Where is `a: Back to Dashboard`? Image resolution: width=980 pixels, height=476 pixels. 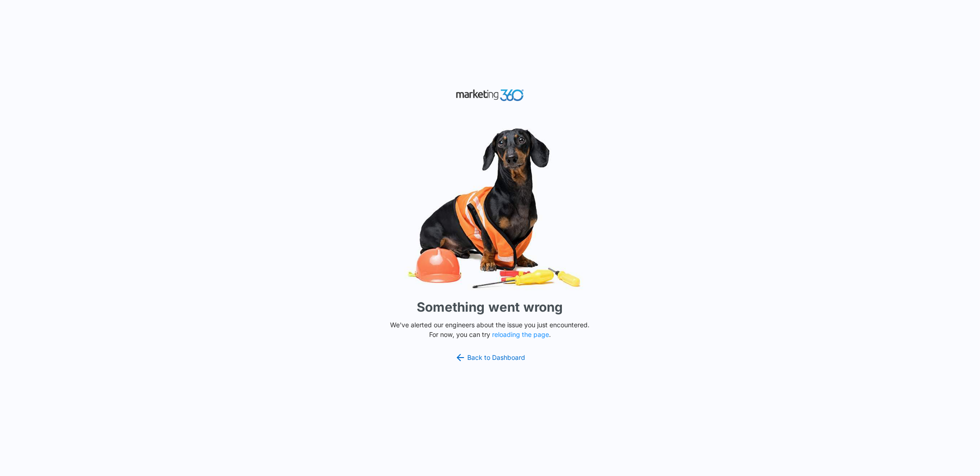 a: Back to Dashboard is located at coordinates (490, 357).